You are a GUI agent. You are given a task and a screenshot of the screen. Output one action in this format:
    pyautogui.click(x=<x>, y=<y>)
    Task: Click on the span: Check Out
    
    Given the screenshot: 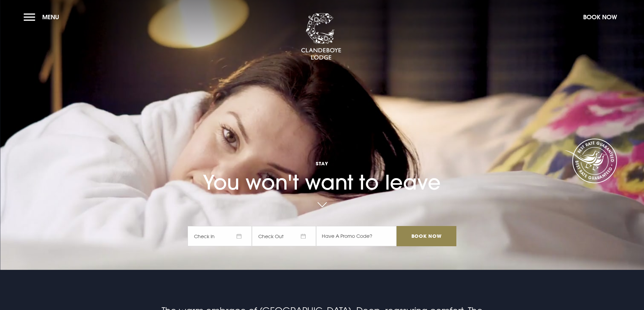 What is the action you would take?
    pyautogui.click(x=284, y=236)
    